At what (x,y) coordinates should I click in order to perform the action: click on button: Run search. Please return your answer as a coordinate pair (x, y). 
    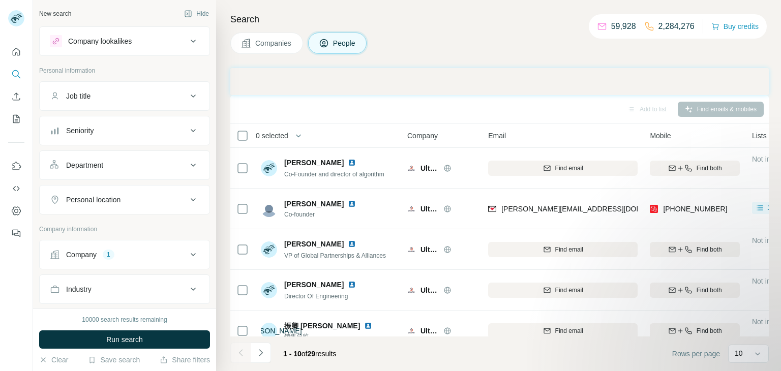
    Looking at the image, I should click on (125, 340).